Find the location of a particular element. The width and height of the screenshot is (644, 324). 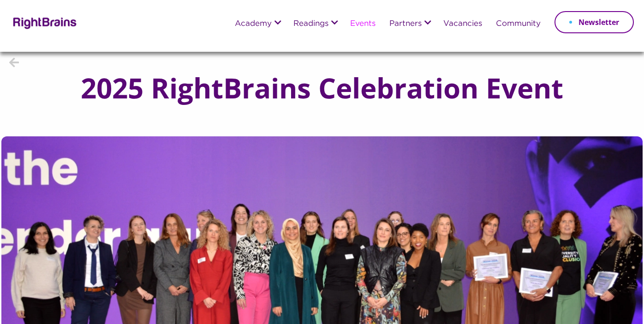

a: Events is located at coordinates (363, 24).